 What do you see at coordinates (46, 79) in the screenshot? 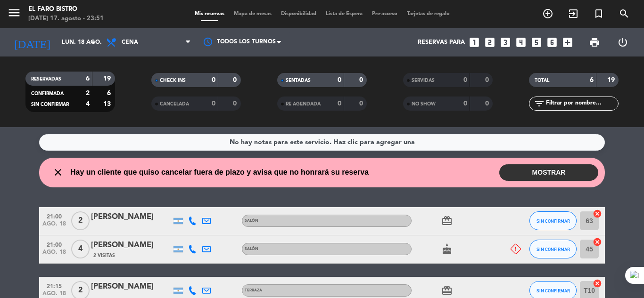
I see `span: RESERVADAS` at bounding box center [46, 79].